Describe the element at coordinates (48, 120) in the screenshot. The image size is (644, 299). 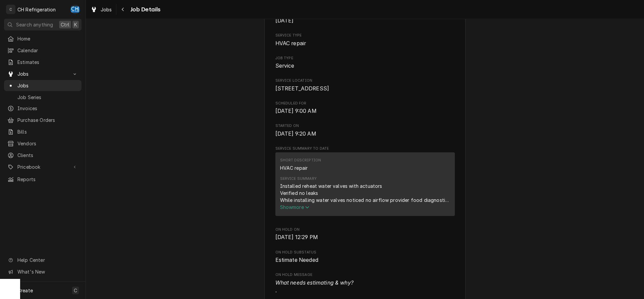
I see `span: Purchase Orders` at that location.